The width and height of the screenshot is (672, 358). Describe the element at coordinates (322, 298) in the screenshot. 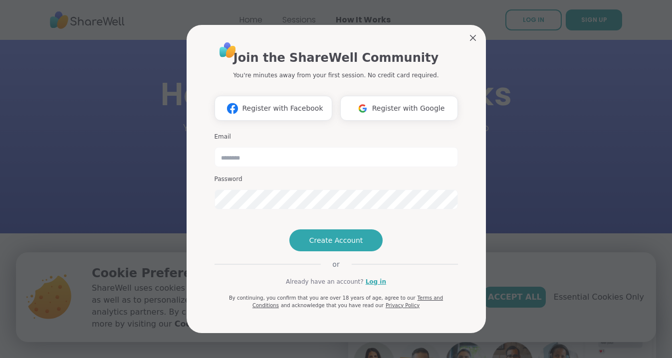

I see `span: By continuing, you confirm that you are over 18 years of age, agree to our` at that location.